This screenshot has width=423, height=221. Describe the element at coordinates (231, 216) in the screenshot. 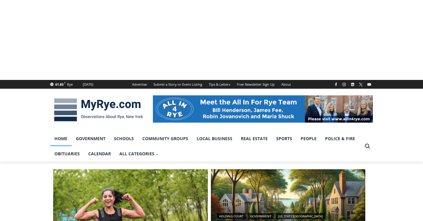

I see `a: Holding Court` at that location.